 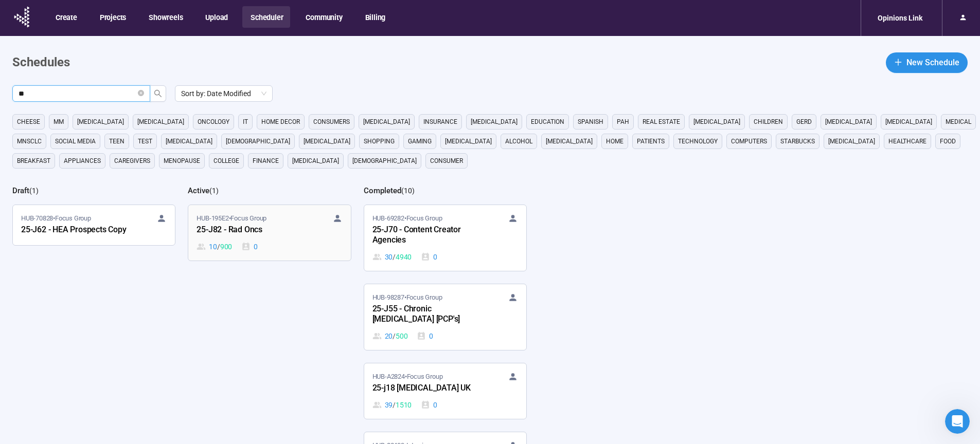 What do you see at coordinates (246, 122) in the screenshot?
I see `span: it` at bounding box center [246, 122].